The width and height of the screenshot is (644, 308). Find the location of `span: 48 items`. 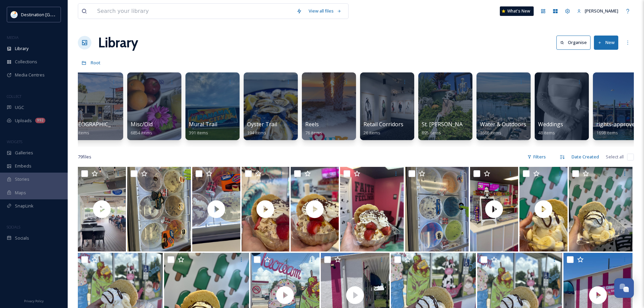

span: 48 items is located at coordinates (547, 133).